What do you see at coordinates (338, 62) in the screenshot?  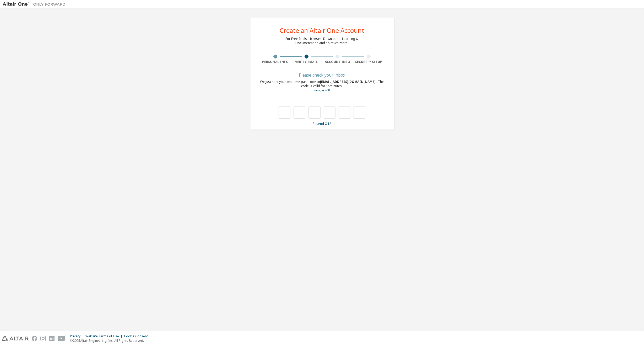 I see `div: Account Info` at bounding box center [338, 62].